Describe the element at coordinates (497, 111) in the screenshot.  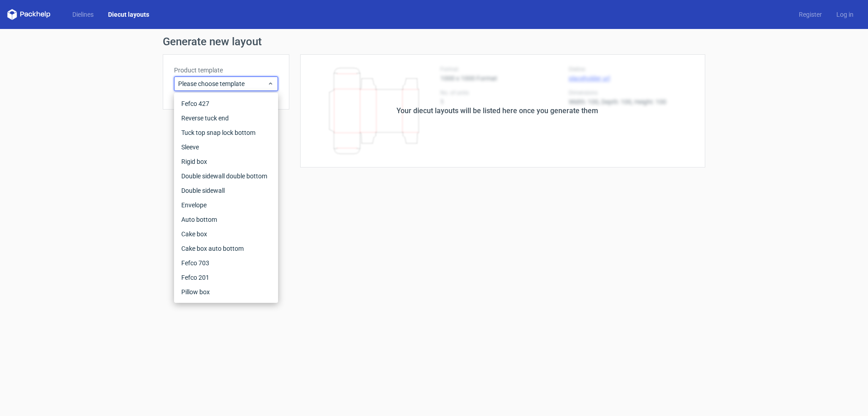
I see `div: Your diecut layouts will be listed here once you generate them` at that location.